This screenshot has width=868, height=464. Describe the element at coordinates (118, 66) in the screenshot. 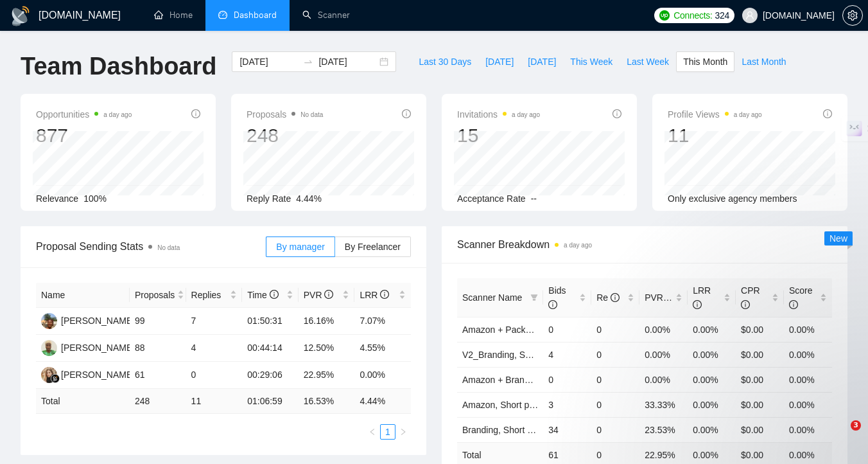

I see `h1: Team Dashboard` at that location.